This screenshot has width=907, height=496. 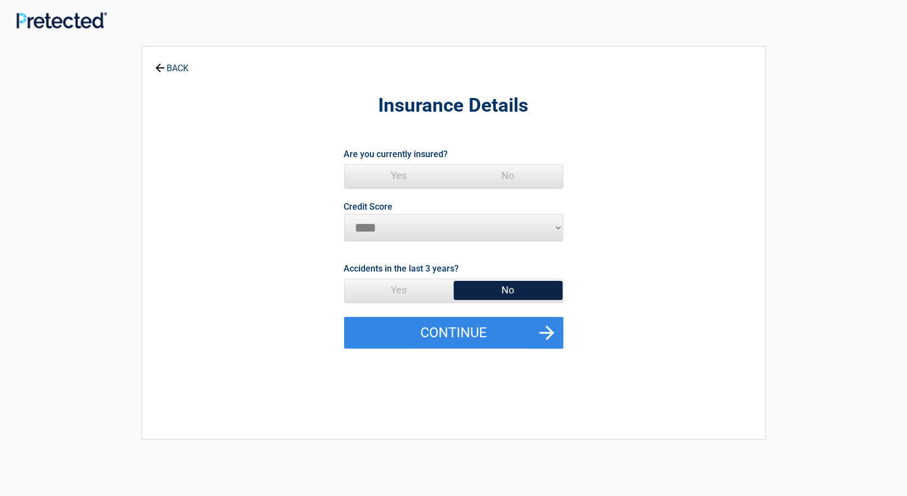 I want to click on a: BACK, so click(x=172, y=63).